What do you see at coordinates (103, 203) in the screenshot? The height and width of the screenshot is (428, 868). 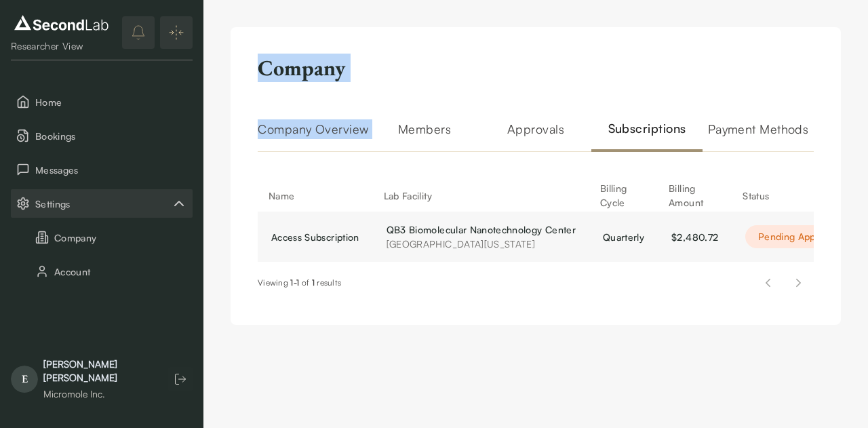 I see `span: Settings` at bounding box center [103, 203].